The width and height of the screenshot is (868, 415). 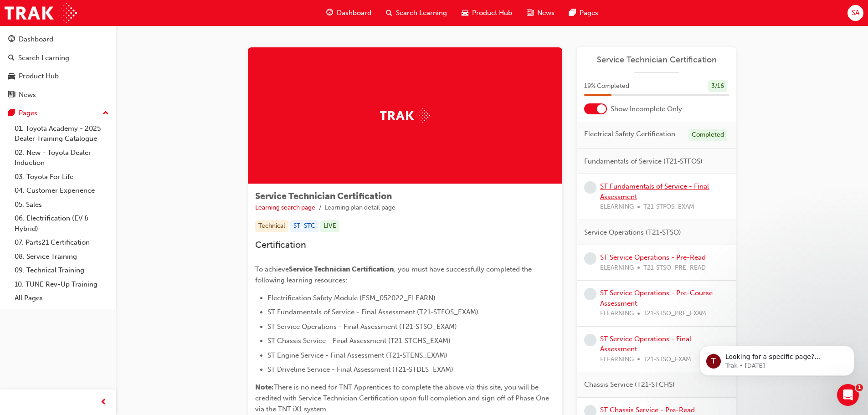 What do you see at coordinates (647, 410) in the screenshot?
I see `a: ST Chassis Service - Pre-Read` at bounding box center [647, 410].